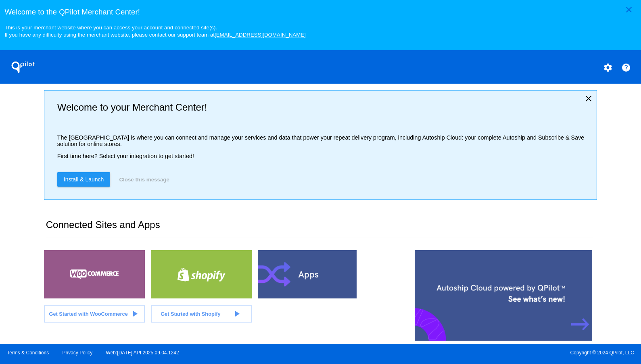 Image resolution: width=641 pixels, height=364 pixels. I want to click on span: Get Started with Shopify, so click(191, 314).